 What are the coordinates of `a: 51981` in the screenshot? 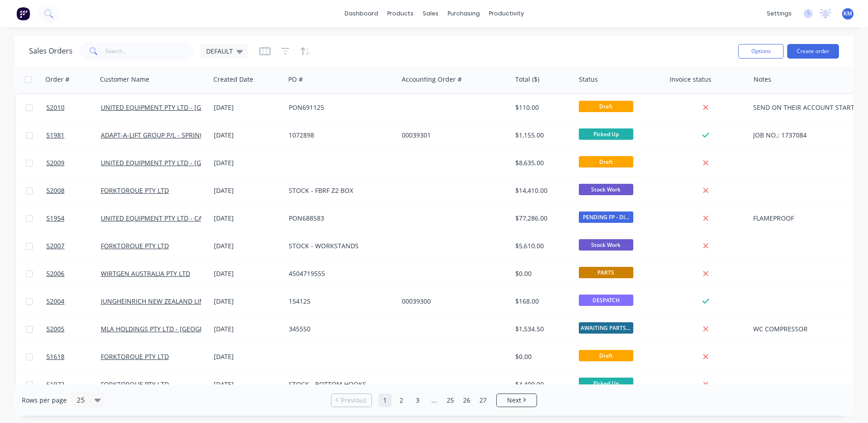 It's located at (73, 135).